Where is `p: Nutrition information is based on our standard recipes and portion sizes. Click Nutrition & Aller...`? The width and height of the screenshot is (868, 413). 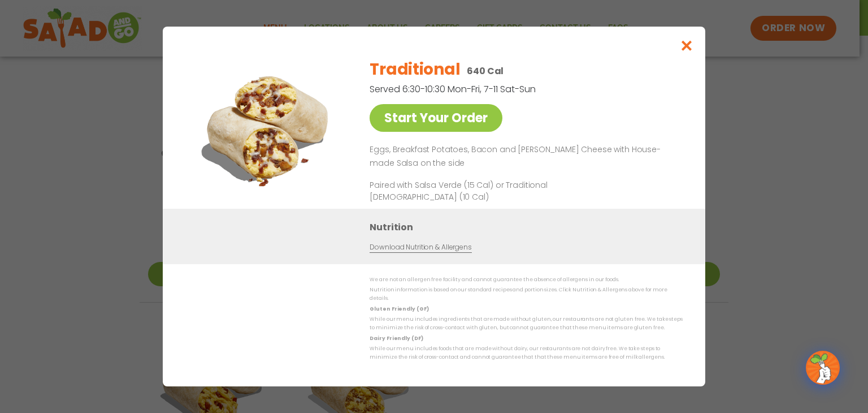 p: Nutrition information is based on our standard recipes and portion sizes. Click Nutrition & Aller... is located at coordinates (526, 294).